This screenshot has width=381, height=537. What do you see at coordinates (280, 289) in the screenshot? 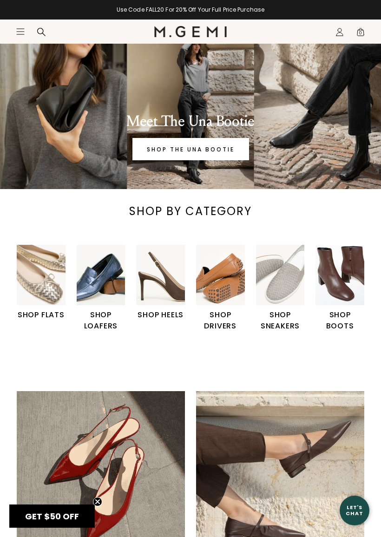
I see `a: SHOP SNEAKERS` at bounding box center [280, 289].